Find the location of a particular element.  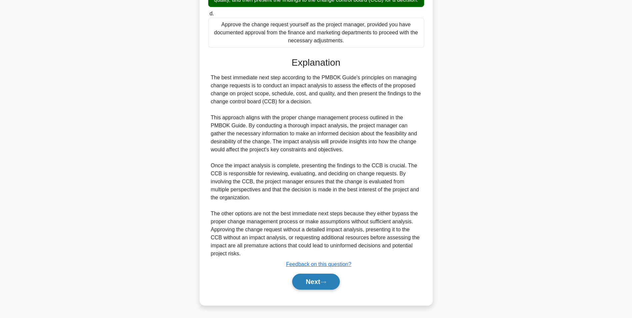

u: Feedback on this question? is located at coordinates (319, 264).